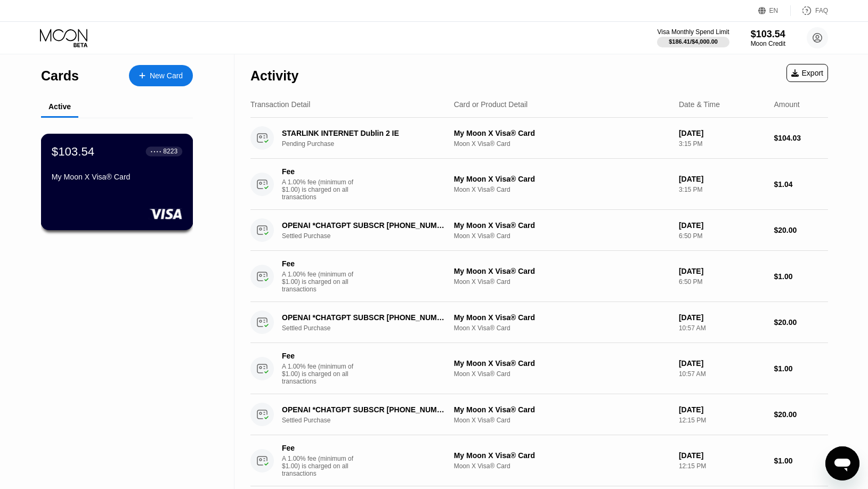 Image resolution: width=868 pixels, height=489 pixels. I want to click on div: Amount, so click(787, 105).